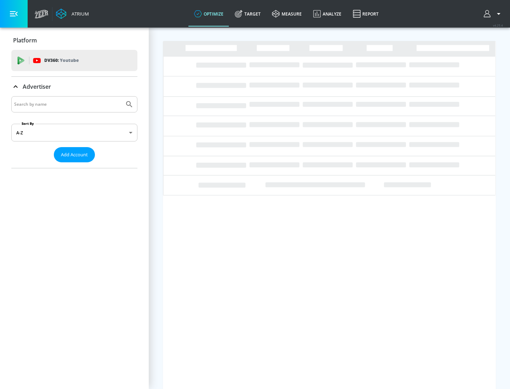  Describe the element at coordinates (327, 14) in the screenshot. I see `a: Analyze` at that location.